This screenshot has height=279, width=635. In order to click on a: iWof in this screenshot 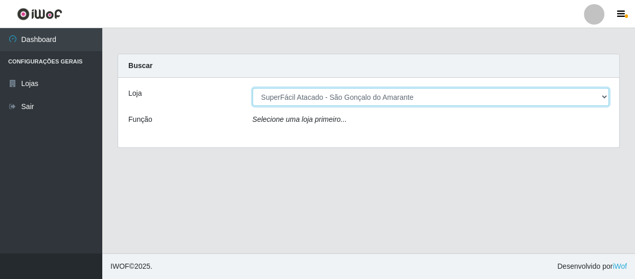, I will do `click(620, 266)`.